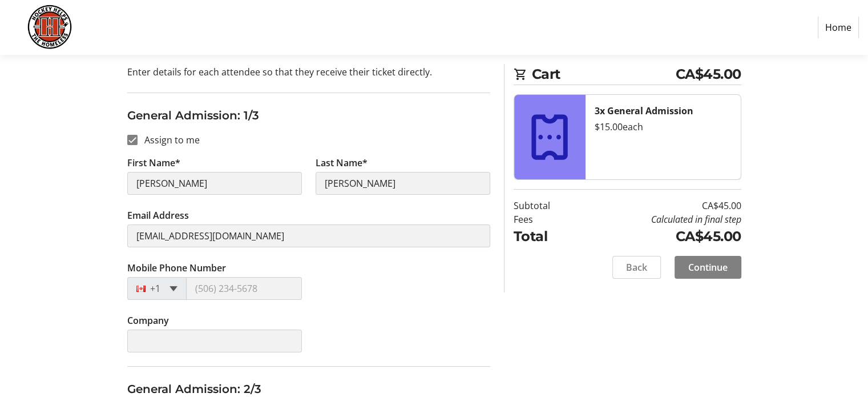 This screenshot has height=397, width=868. I want to click on a: Home, so click(838, 28).